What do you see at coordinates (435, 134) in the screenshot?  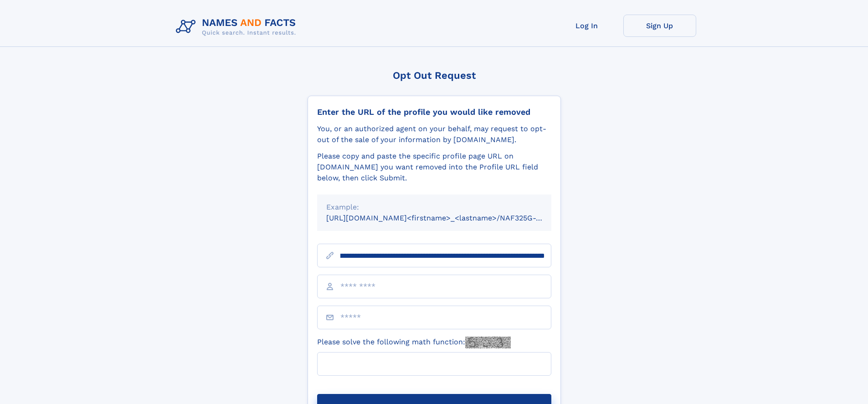 I see `div: You, or an authorized agent on your behalf, may request to opt-out of the sale of your informatio...` at bounding box center [435, 134].